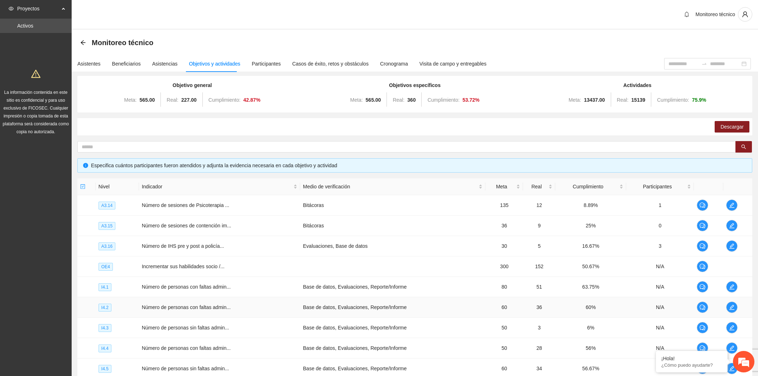  I want to click on span: A3.15, so click(107, 226).